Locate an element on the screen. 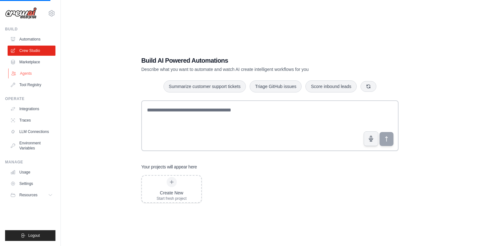  a: Automations is located at coordinates (31, 39).